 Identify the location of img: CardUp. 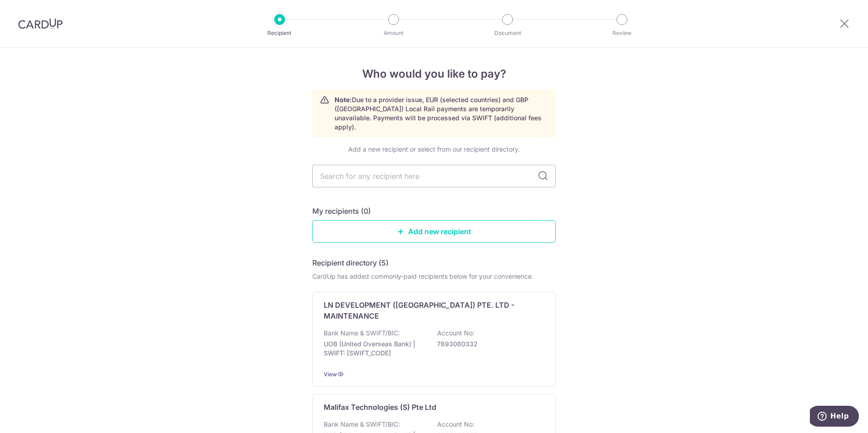
(40, 24).